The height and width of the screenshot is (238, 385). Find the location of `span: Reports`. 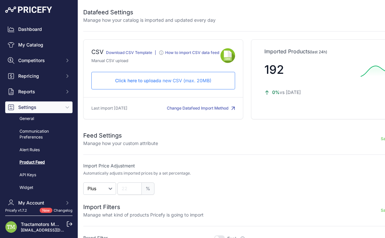

span: Reports is located at coordinates (39, 92).